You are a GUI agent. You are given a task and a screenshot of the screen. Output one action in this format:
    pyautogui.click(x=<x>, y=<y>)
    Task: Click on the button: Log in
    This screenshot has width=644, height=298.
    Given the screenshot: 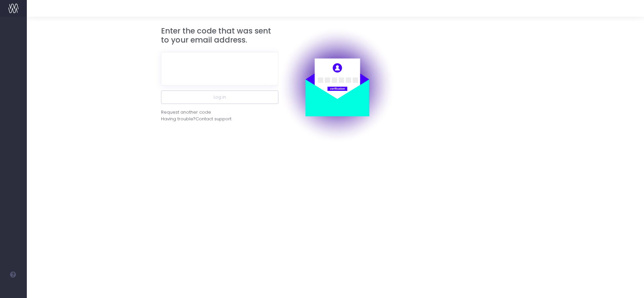 What is the action you would take?
    pyautogui.click(x=220, y=97)
    